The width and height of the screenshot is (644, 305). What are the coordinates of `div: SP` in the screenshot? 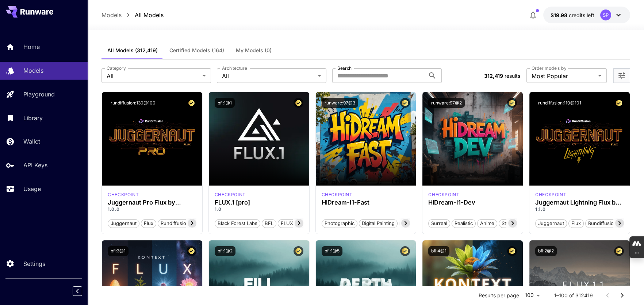 It's located at (606, 15).